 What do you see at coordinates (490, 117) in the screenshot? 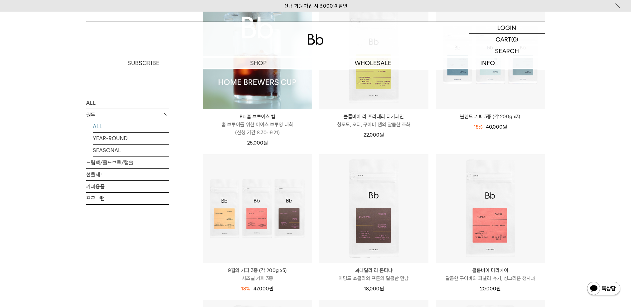
I see `p: 블렌드 커피 3종 (각 200g x3)` at bounding box center [490, 117].